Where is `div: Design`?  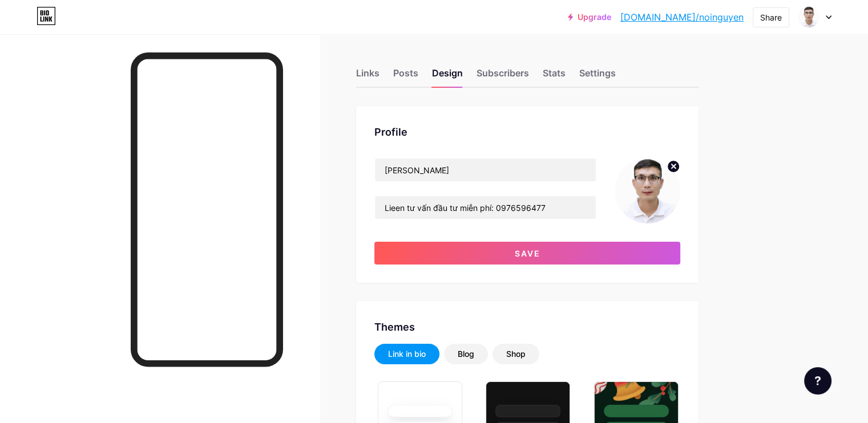 div: Design is located at coordinates (448, 76).